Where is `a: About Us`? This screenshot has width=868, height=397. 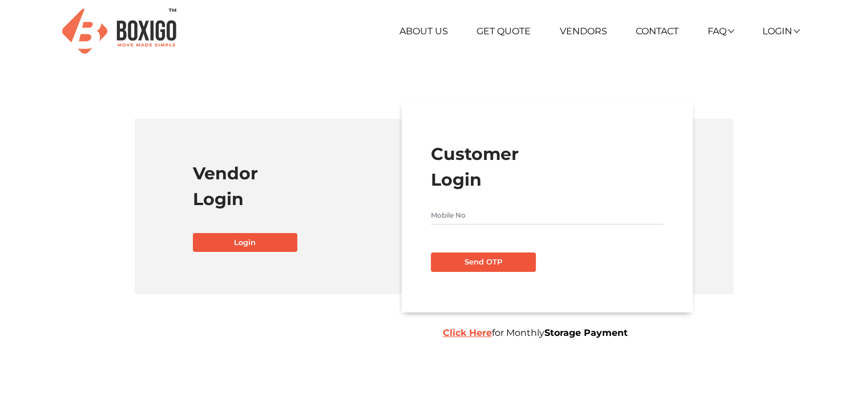 a: About Us is located at coordinates (424, 31).